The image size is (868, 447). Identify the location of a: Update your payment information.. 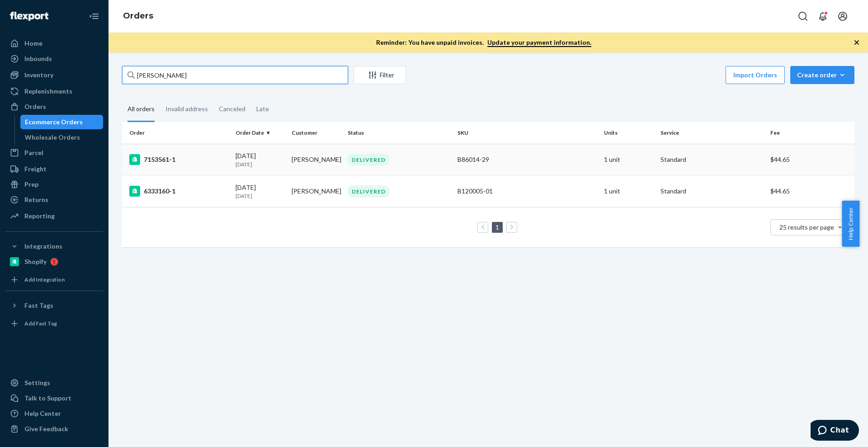
(539, 42).